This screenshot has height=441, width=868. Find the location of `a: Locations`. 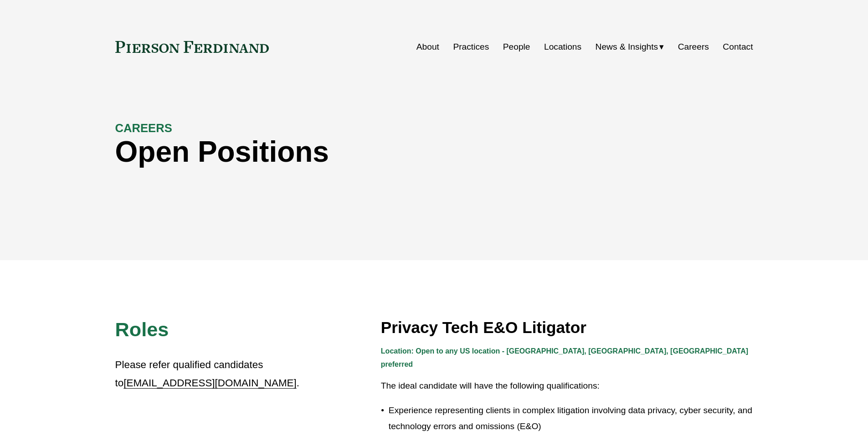

a: Locations is located at coordinates (562, 47).